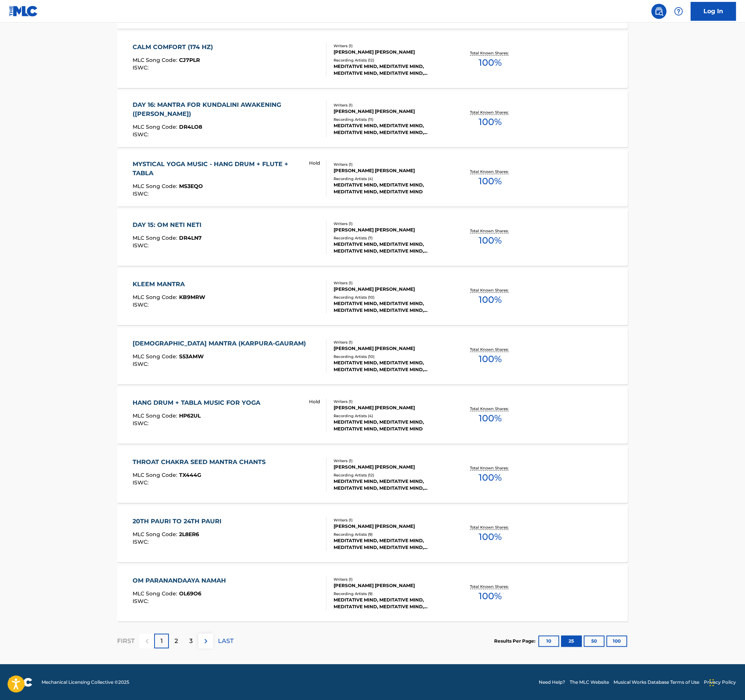 This screenshot has height=700, width=745. I want to click on p: FIRST, so click(126, 642).